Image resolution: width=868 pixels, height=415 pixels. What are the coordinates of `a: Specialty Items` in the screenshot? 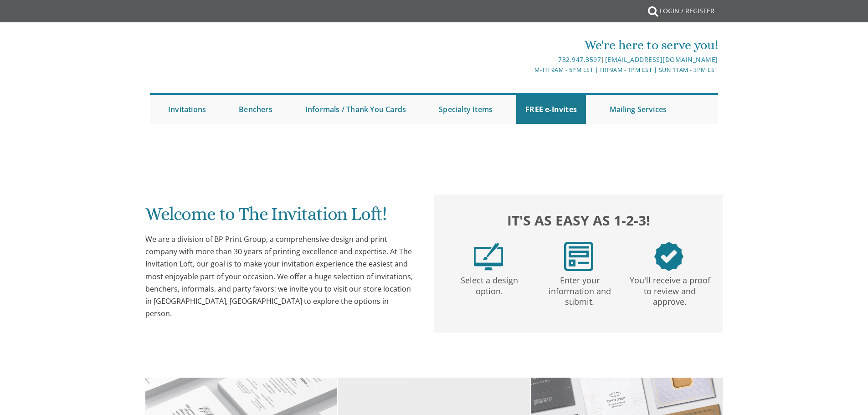 It's located at (466, 109).